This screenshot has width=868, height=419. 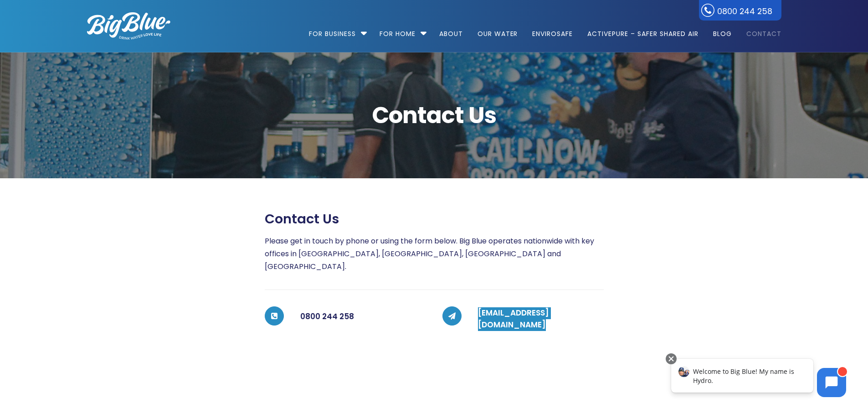 I want to click on img: Avatar, so click(x=22, y=20).